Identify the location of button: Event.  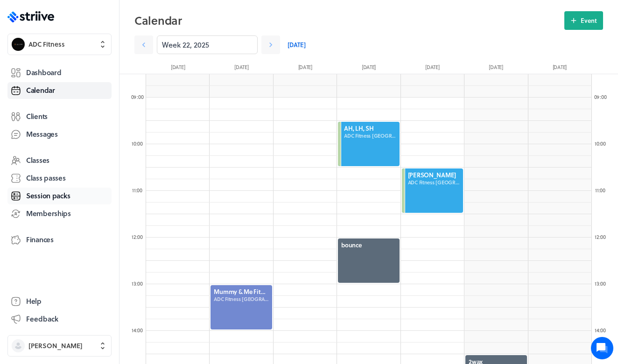
(584, 20).